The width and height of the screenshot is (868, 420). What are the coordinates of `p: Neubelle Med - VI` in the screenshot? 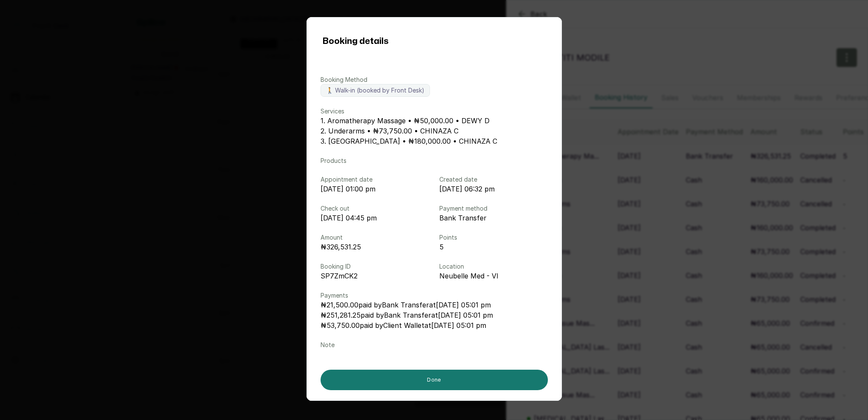 It's located at (494, 276).